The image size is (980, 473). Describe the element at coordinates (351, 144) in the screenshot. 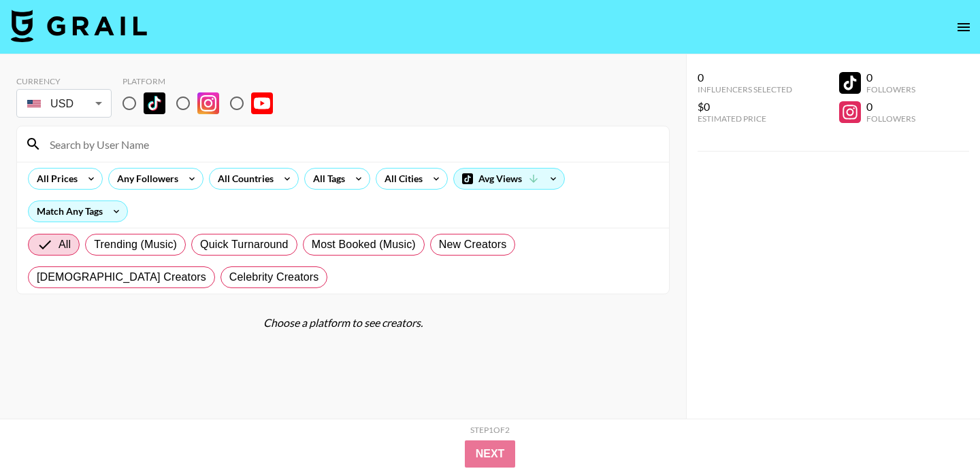

I see `input: Search by User Name` at that location.